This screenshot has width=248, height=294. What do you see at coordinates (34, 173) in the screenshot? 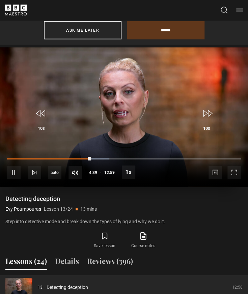
I see `button: Next Lesson` at bounding box center [34, 173].